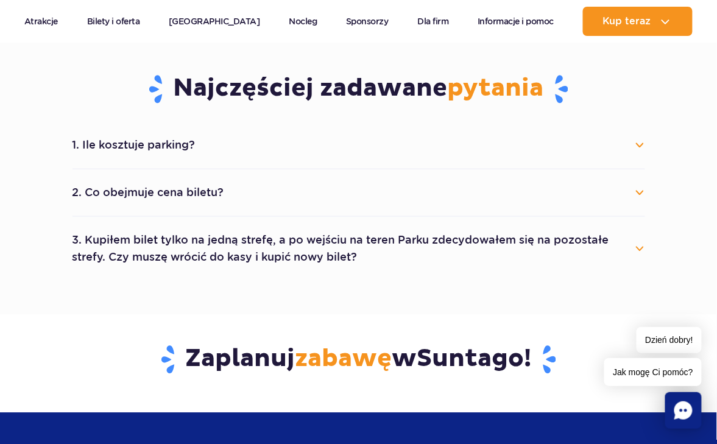 The height and width of the screenshot is (444, 717). Describe the element at coordinates (683, 410) in the screenshot. I see `div: Chat` at that location.